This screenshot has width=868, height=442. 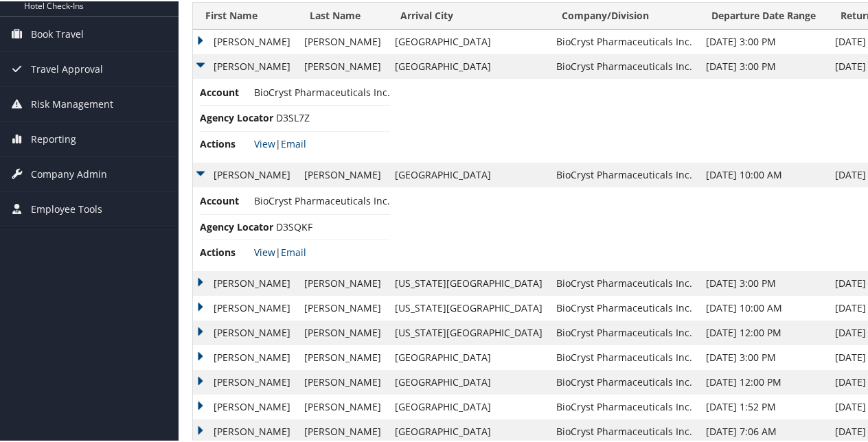 I want to click on span: Employee Tools, so click(x=67, y=208).